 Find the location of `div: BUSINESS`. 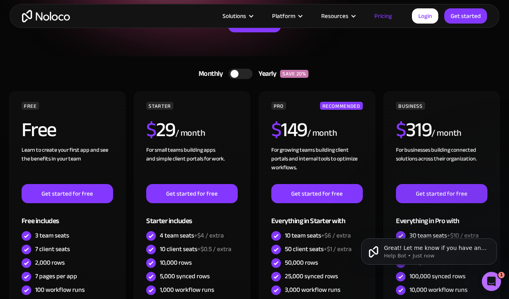

div: BUSINESS is located at coordinates (410, 106).